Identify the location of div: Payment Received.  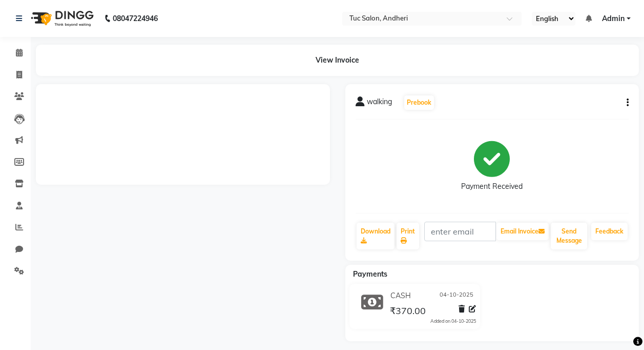
(492, 186).